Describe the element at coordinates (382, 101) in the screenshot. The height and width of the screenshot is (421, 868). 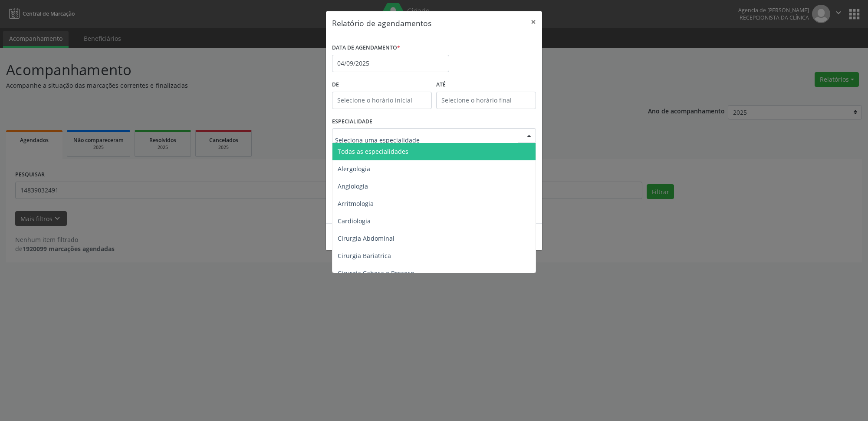
I see `input: Selecione o horário inicial` at that location.